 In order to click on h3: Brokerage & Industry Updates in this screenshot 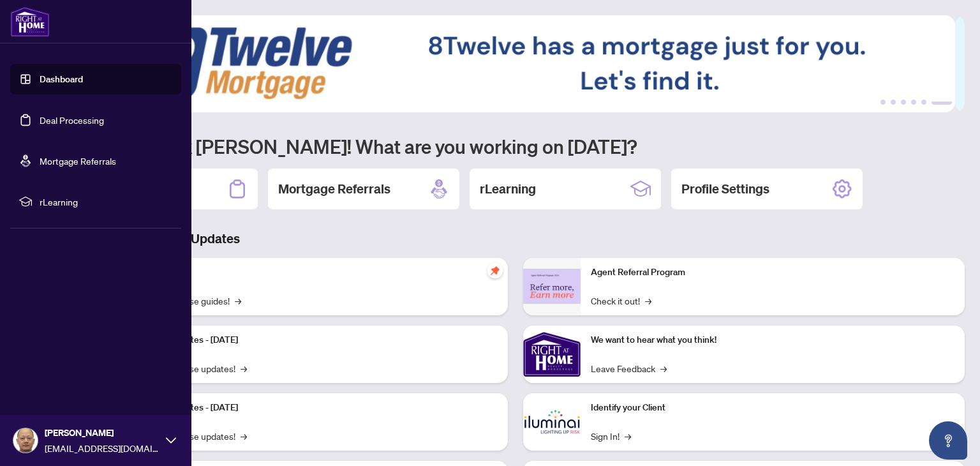, I will do `click(515, 239)`.